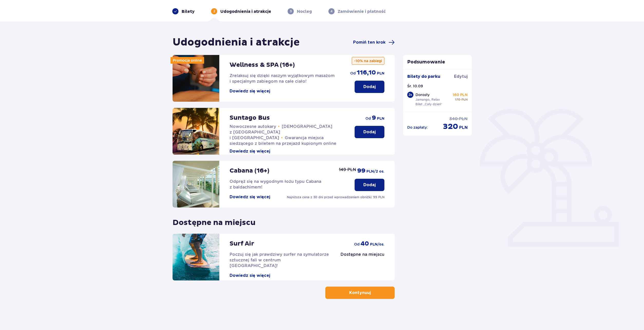 This screenshot has width=644, height=330. What do you see at coordinates (360, 293) in the screenshot?
I see `p: Kontynuuj` at bounding box center [360, 293].